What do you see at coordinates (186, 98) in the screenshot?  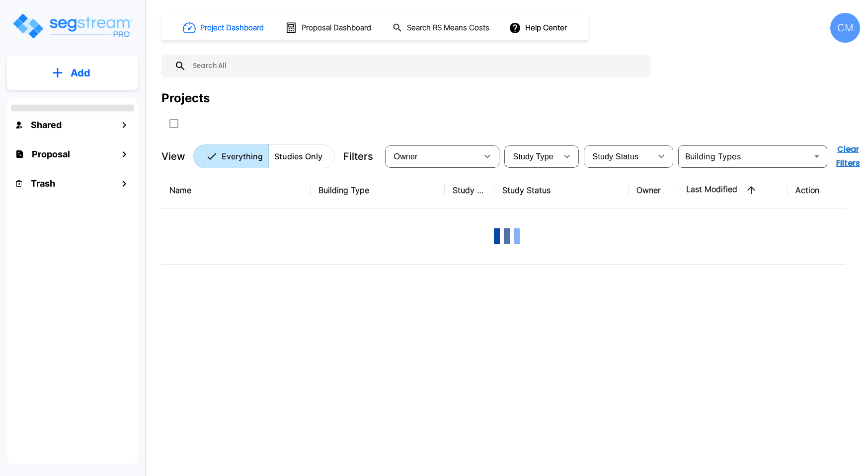 I see `div: Projects` at bounding box center [186, 98].